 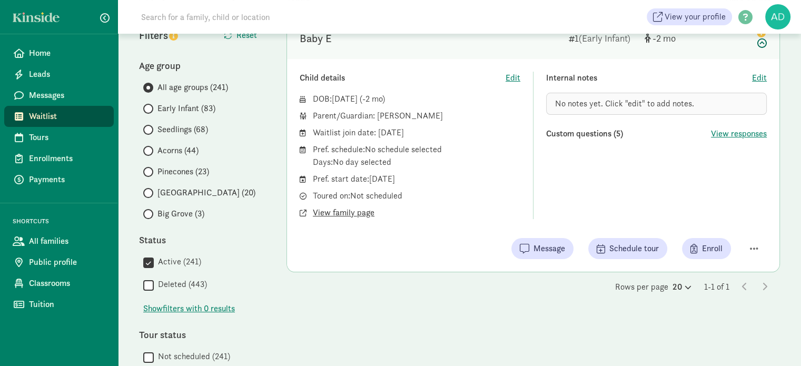 What do you see at coordinates (282, 17) in the screenshot?
I see `input: Search for a family, child or location` at bounding box center [282, 17].